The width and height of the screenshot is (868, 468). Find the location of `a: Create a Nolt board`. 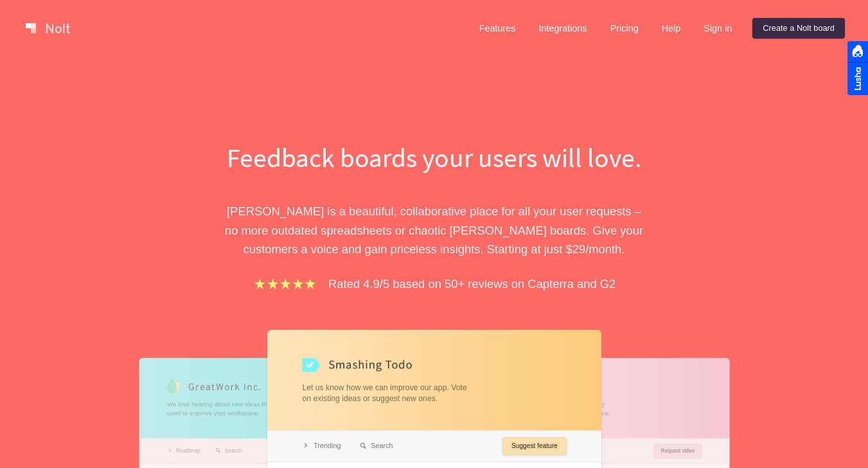

a: Create a Nolt board is located at coordinates (799, 29).